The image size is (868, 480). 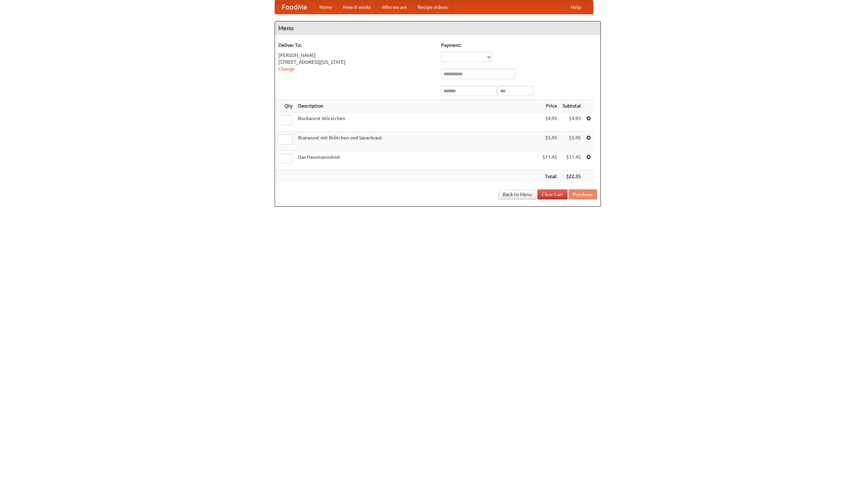 What do you see at coordinates (417, 122) in the screenshot?
I see `td: Bockwurst Würstchen` at bounding box center [417, 122].